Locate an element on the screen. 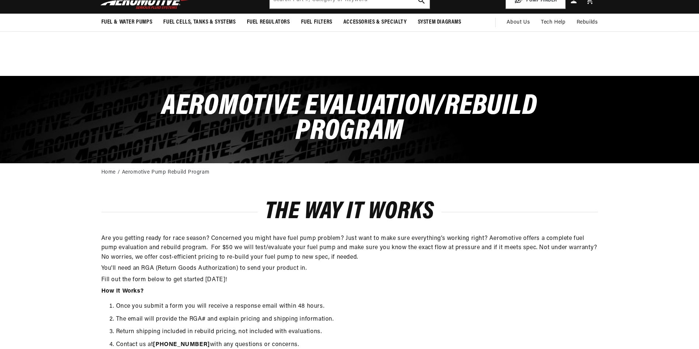 This screenshot has height=349, width=699. p: Are you getting ready for race season? Concerned you might have fuel pump problem? Just want to m... is located at coordinates (350, 248).